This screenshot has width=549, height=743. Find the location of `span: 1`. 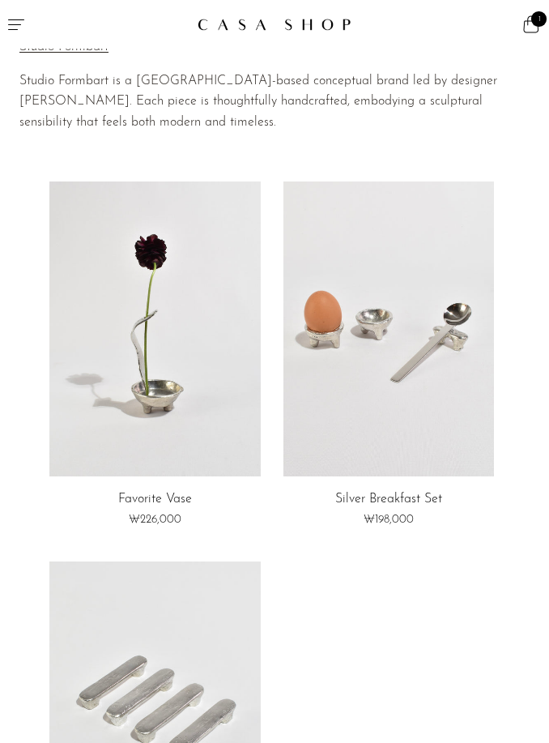

span: 1 is located at coordinates (538, 19).